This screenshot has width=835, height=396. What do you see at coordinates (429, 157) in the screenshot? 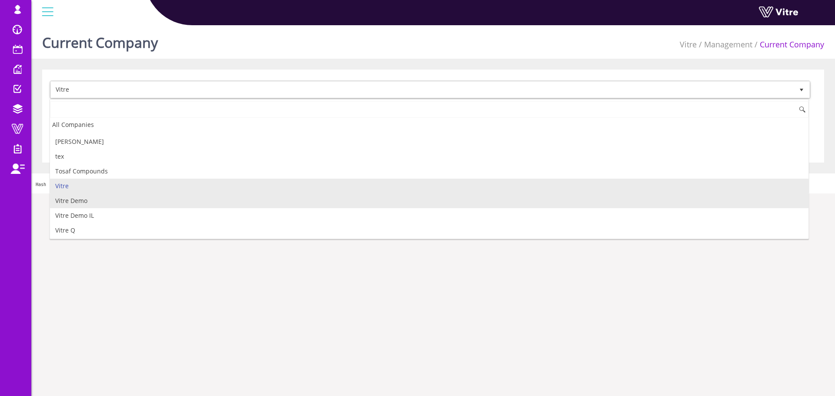
I see `li: tex` at bounding box center [429, 157].